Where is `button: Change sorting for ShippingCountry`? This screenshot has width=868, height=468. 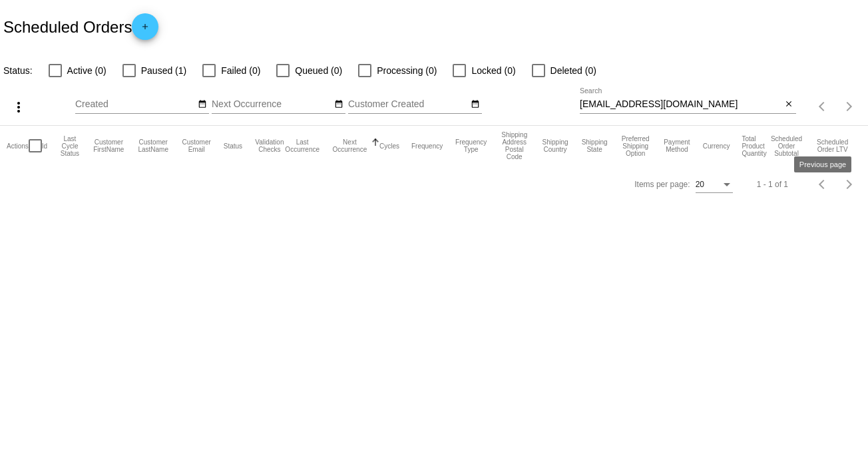 button: Change sorting for ShippingCountry is located at coordinates (554, 145).